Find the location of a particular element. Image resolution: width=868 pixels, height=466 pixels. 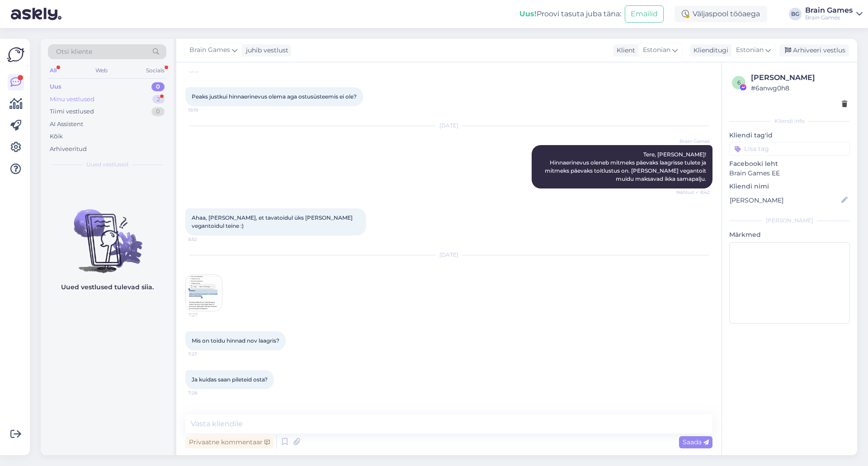

div: Tiimi vestlused is located at coordinates (72, 111).